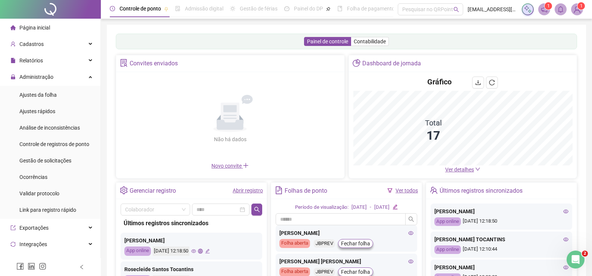 This screenshot has width=592, height=276. Describe the element at coordinates (153, 191) in the screenshot. I see `div: Gerenciar registro` at that location.